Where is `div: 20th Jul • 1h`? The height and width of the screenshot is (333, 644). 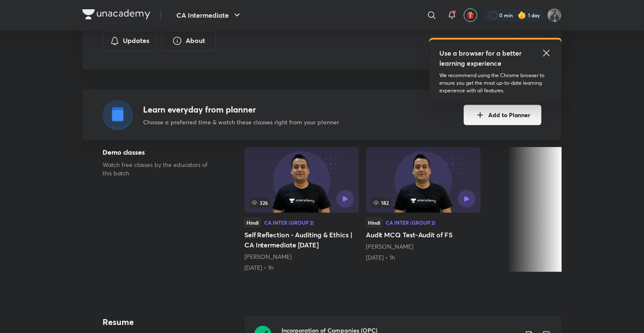 div: 20th Jul • 1h is located at coordinates (302, 268).